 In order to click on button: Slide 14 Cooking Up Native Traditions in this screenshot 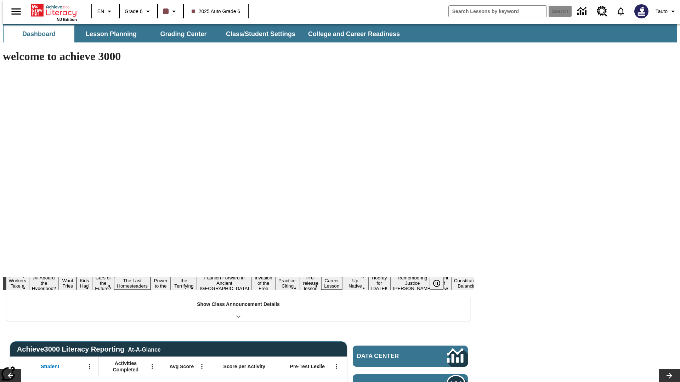, I will do `click(355, 284)`.